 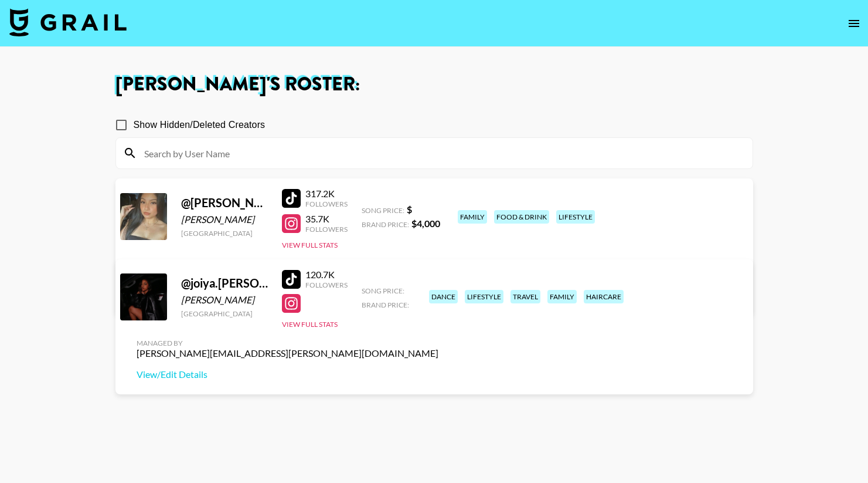 I want to click on button: open drawer, so click(x=854, y=24).